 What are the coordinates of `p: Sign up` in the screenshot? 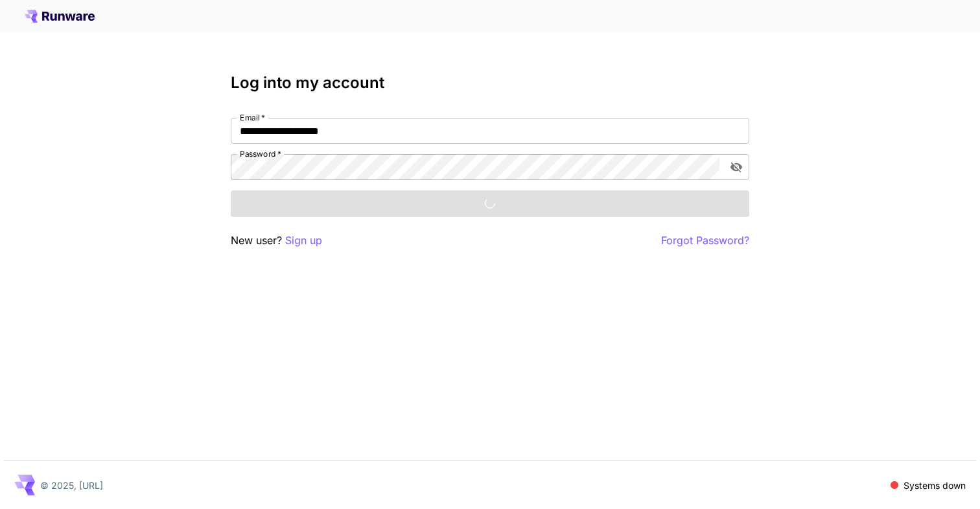 It's located at (304, 240).